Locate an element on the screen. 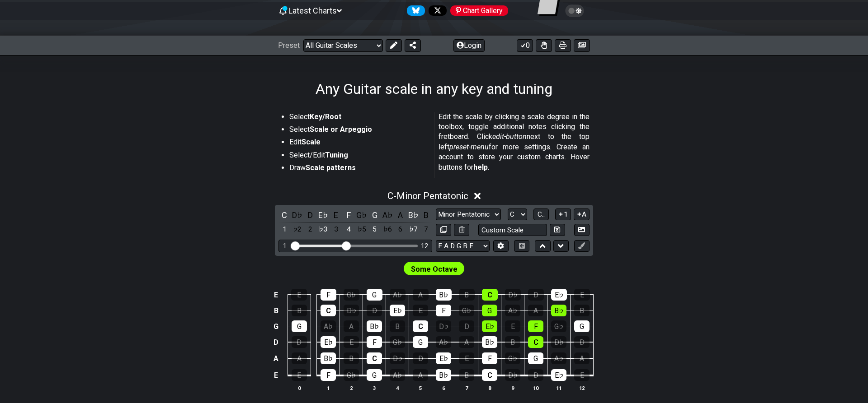  button: 0 is located at coordinates (525, 46).